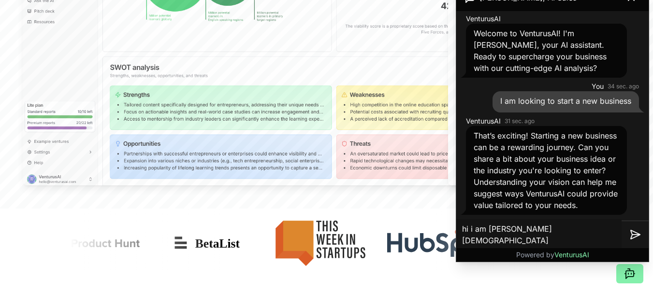 Image resolution: width=653 pixels, height=293 pixels. What do you see at coordinates (90, 244) in the screenshot?
I see `img: Product Hunt` at bounding box center [90, 244].